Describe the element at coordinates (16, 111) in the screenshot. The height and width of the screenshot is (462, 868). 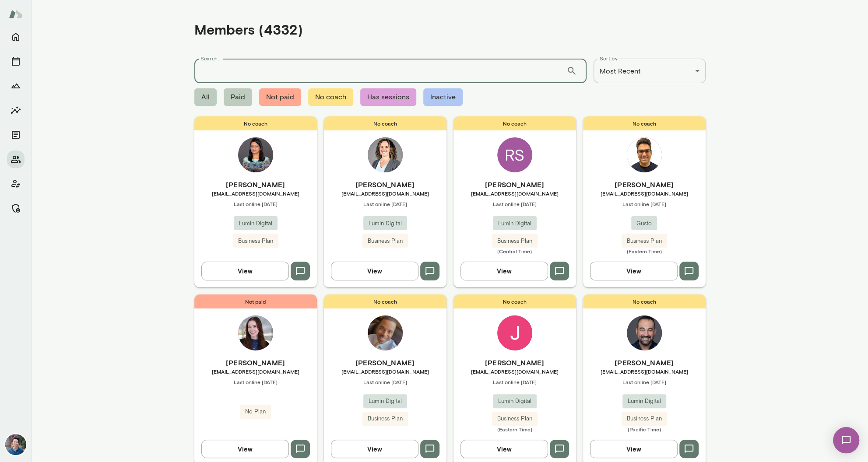
I see `button: Insights` at that location.